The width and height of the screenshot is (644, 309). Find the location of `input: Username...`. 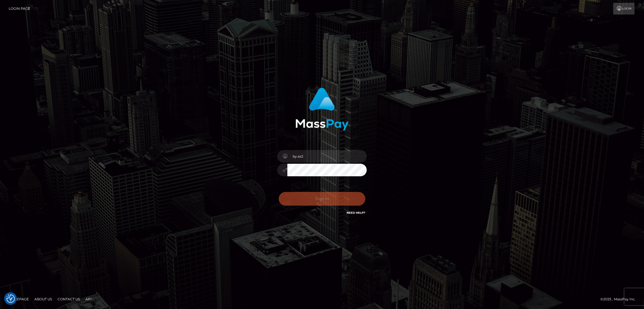

input: Username... is located at coordinates (327, 156).